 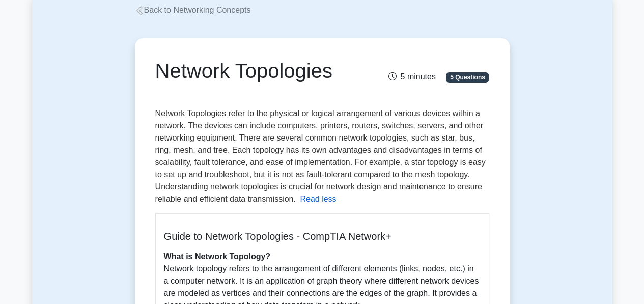 What do you see at coordinates (264, 71) in the screenshot?
I see `h1: Network Topologies` at bounding box center [264, 71].